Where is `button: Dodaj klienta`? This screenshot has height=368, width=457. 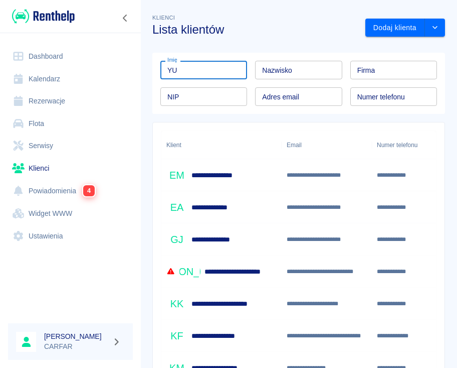
button: Dodaj klienta is located at coordinates (395, 28).